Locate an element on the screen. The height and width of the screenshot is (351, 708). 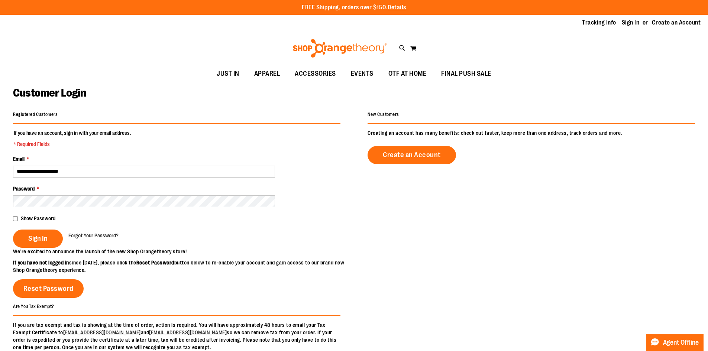
span: APPAREL is located at coordinates (267, 74).